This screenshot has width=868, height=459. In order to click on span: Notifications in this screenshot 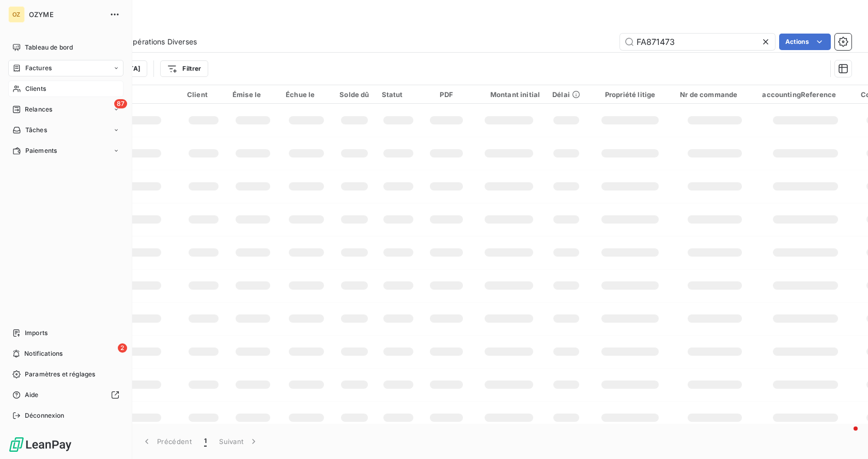, I will do `click(44, 354)`.